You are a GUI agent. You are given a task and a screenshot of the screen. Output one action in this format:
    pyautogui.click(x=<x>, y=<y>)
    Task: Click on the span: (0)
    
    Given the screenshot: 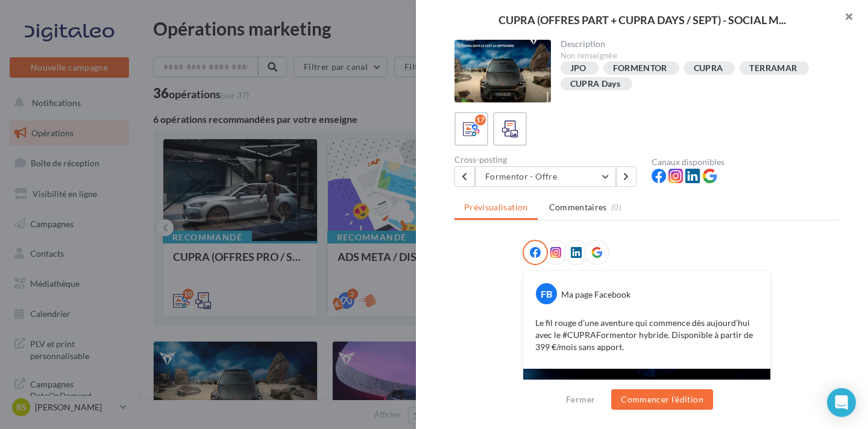 What is the action you would take?
    pyautogui.click(x=616, y=208)
    